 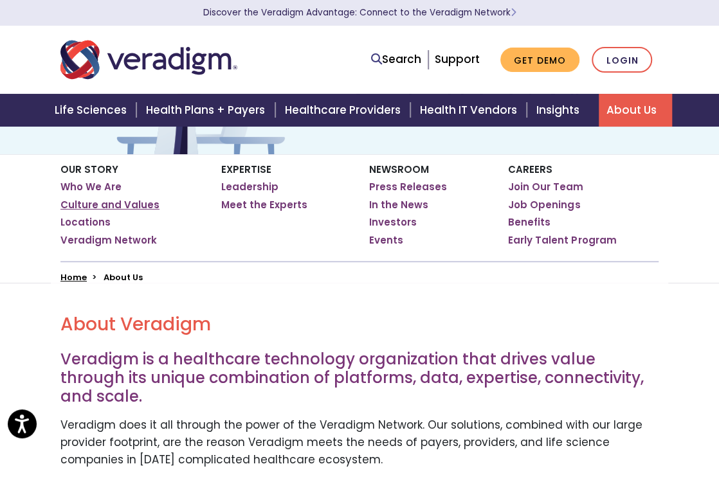 What do you see at coordinates (264, 205) in the screenshot?
I see `a: Meet the Experts` at bounding box center [264, 205].